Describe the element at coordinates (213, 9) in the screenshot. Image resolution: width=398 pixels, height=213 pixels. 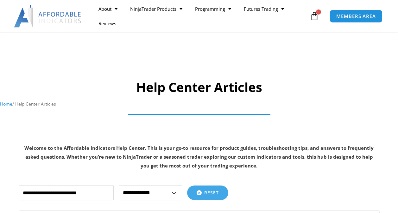
I see `a: Programming` at that location.